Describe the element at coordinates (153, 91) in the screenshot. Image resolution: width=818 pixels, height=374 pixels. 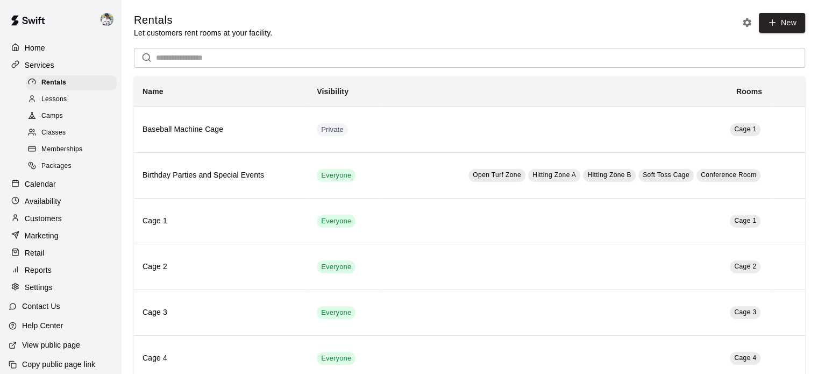
I see `b: Name` at that location.